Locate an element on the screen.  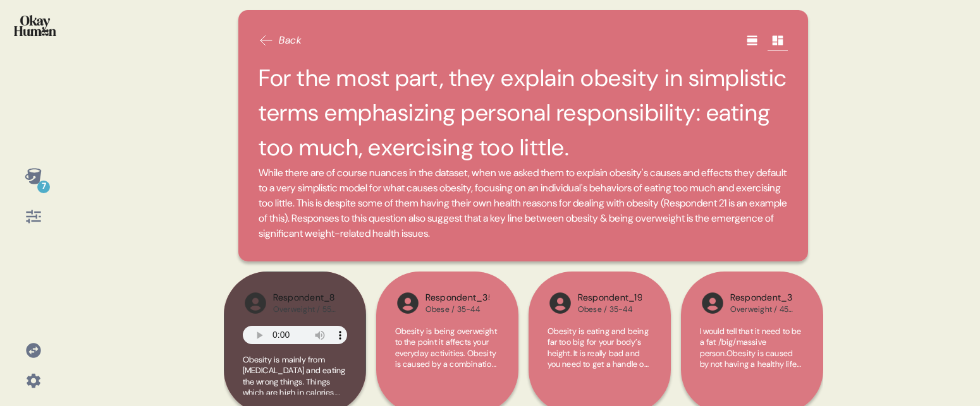
div: Respondent_35 is located at coordinates (457, 298).